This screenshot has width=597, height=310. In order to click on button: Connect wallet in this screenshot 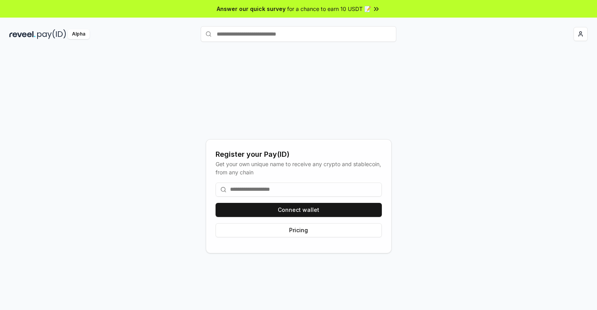, I will do `click(299, 210)`.